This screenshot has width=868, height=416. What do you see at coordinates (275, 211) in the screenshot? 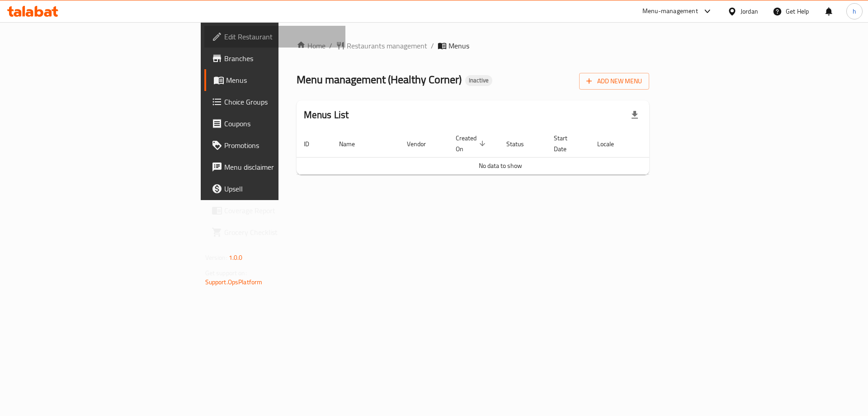
I see `a: Coverage Report` at bounding box center [275, 211].